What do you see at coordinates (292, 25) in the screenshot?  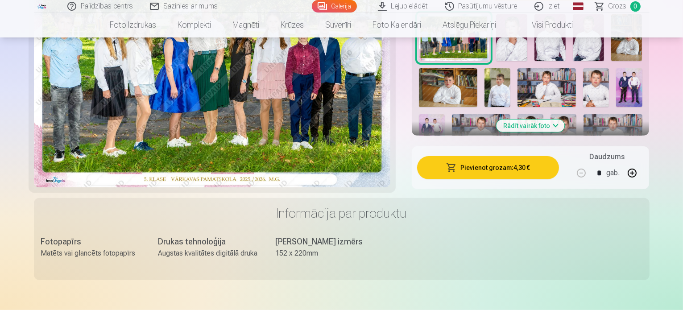 I see `a: Krūzes` at bounding box center [292, 25].